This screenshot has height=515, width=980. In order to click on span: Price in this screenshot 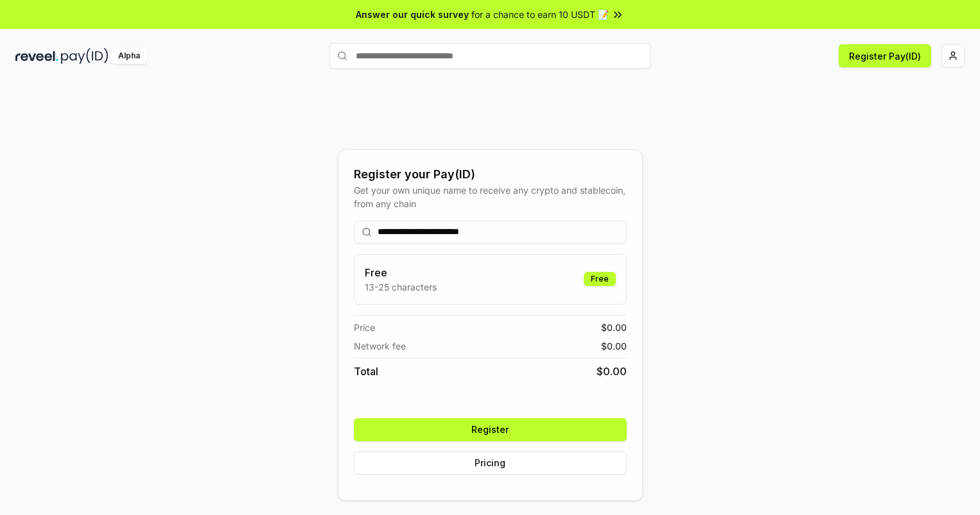, I will do `click(364, 327)`.